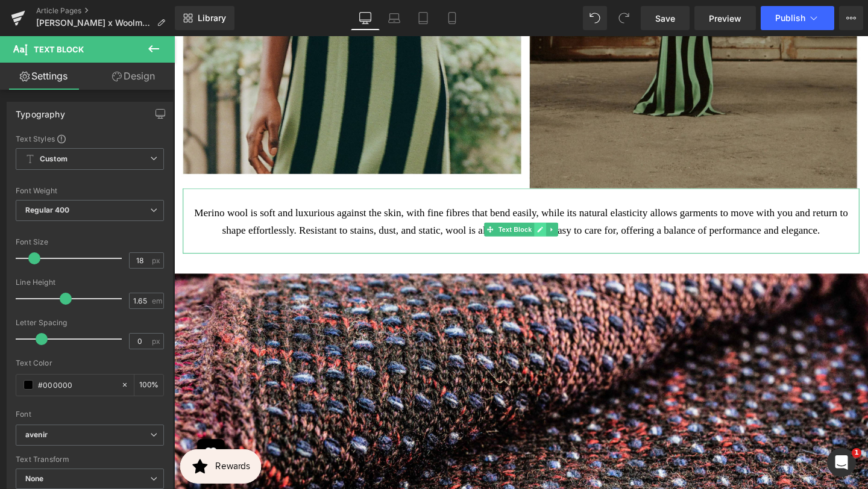 This screenshot has width=868, height=489. Describe the element at coordinates (35, 478) in the screenshot. I see `b: None` at that location.